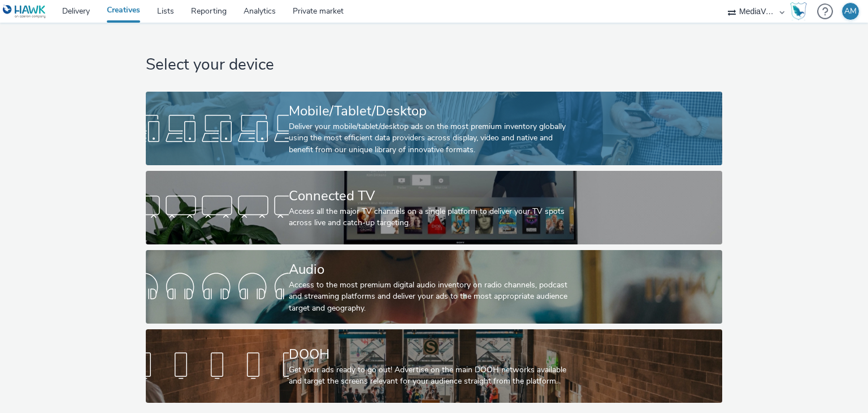  What do you see at coordinates (434, 366) in the screenshot?
I see `a: DOOHGet your ads ready to go out! Advertise on the main DOOH networks available and target the sc...` at bounding box center [434, 366].